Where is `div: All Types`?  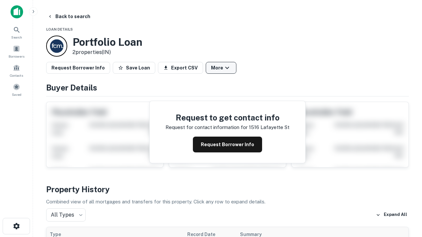
div: All Types is located at coordinates (66, 215).